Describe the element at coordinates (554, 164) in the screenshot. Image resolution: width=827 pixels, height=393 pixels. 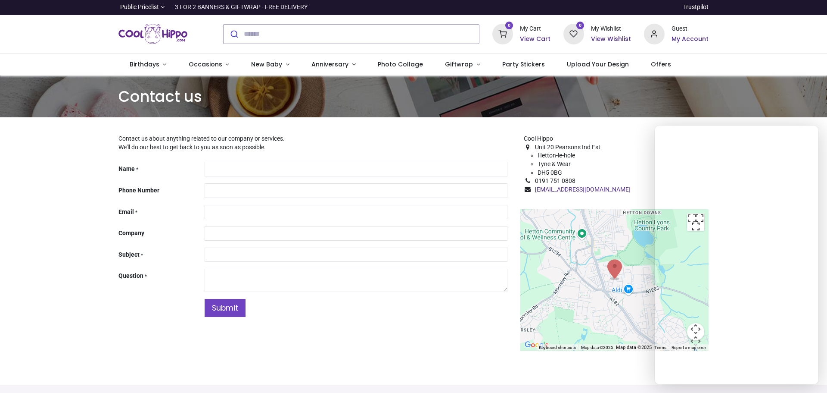
I see `span: Tyne & Wear` at that location.